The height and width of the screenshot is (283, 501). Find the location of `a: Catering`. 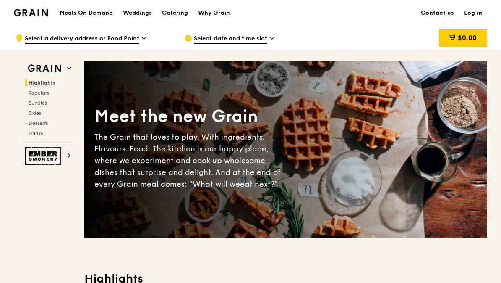

a: Catering is located at coordinates (175, 13).